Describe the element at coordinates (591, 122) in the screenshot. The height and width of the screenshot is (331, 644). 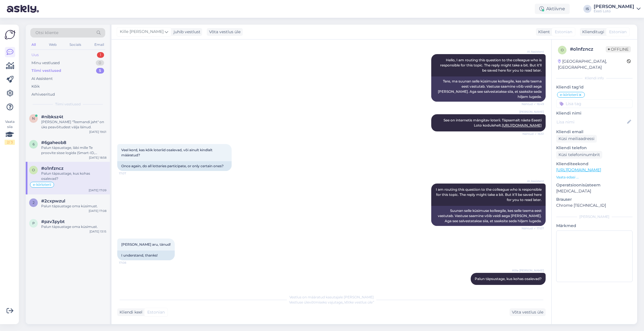
I see `input: Lisa nimi` at that location.